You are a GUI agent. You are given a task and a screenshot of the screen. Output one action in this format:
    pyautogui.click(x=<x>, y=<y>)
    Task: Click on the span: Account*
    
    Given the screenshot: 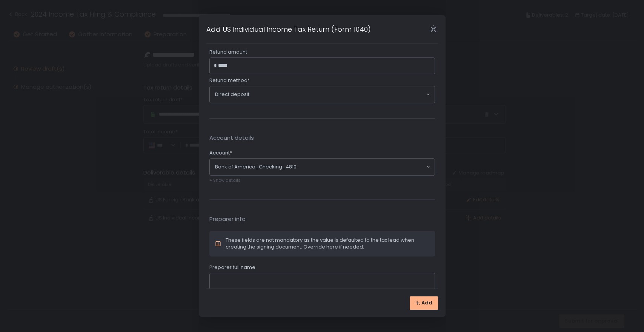 What is the action you would take?
    pyautogui.click(x=221, y=153)
    